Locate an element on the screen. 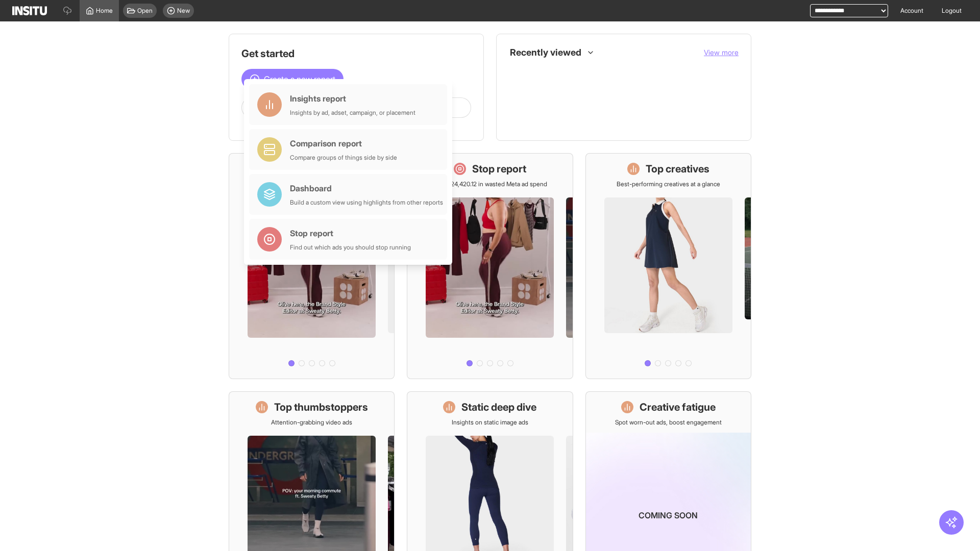 The image size is (980, 551). h1: Static deep dive is located at coordinates (499, 407).